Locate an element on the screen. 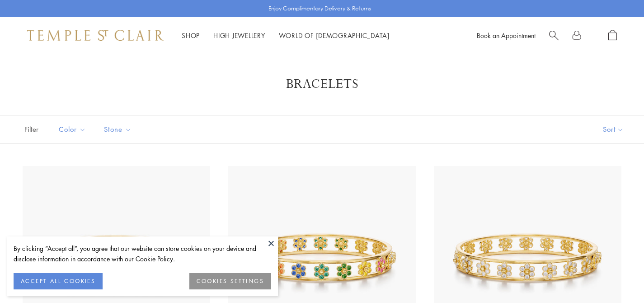 Image resolution: width=644 pixels, height=303 pixels. h1: Bracelets is located at coordinates (322, 84).